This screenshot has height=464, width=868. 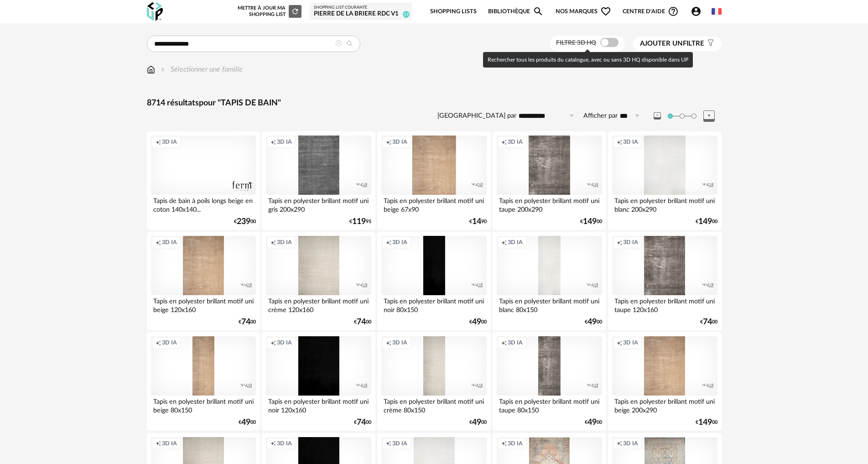 I want to click on a: Creation icon 3D IA Tapis en polyester brillant motif uni taupe 80x150 €4900, so click(x=549, y=381).